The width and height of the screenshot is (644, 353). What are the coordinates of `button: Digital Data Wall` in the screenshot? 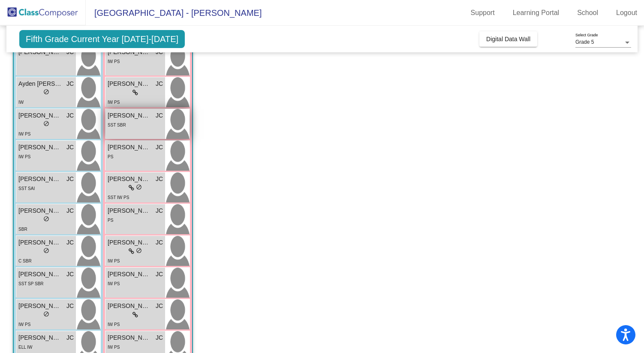 It's located at (508, 39).